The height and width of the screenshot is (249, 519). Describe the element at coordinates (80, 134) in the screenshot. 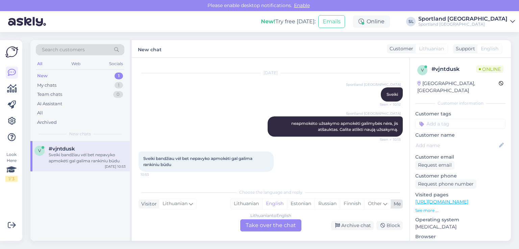

I see `span: New chats` at that location.